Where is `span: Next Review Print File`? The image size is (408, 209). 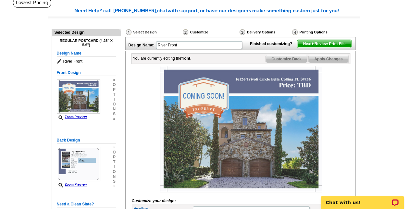
span: Next Review Print File is located at coordinates (324, 44).